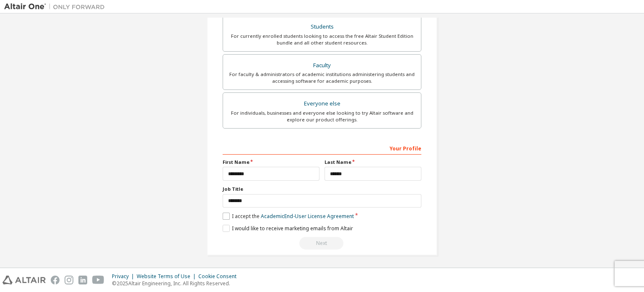  Describe the element at coordinates (176, 283) in the screenshot. I see `p: © 2025 Altair Engineering, Inc. All Rights Reserved.` at that location.